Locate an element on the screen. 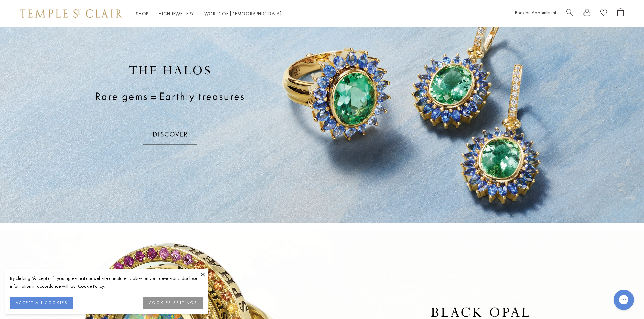 The height and width of the screenshot is (319, 644). a: ShopShop is located at coordinates (142, 13).